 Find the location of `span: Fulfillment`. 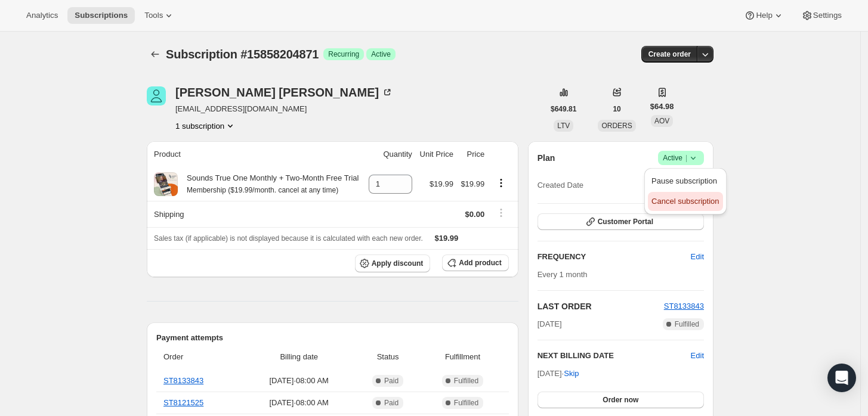

span: Fulfillment is located at coordinates (462, 357).